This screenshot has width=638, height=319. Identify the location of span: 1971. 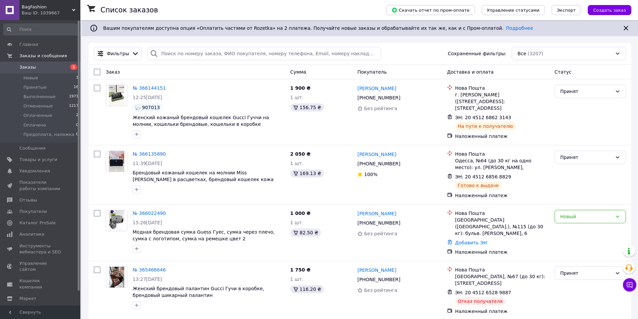
(74, 97).